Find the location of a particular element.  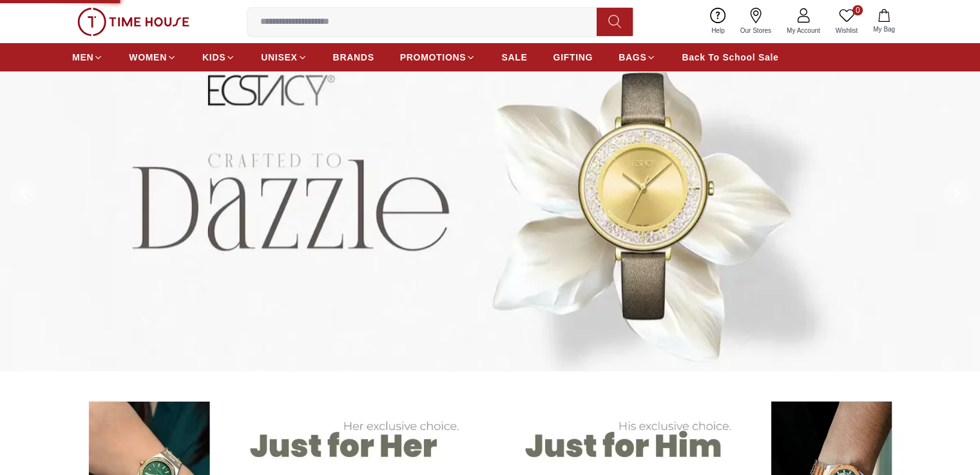

span: PROMOTIONS is located at coordinates (433, 57).